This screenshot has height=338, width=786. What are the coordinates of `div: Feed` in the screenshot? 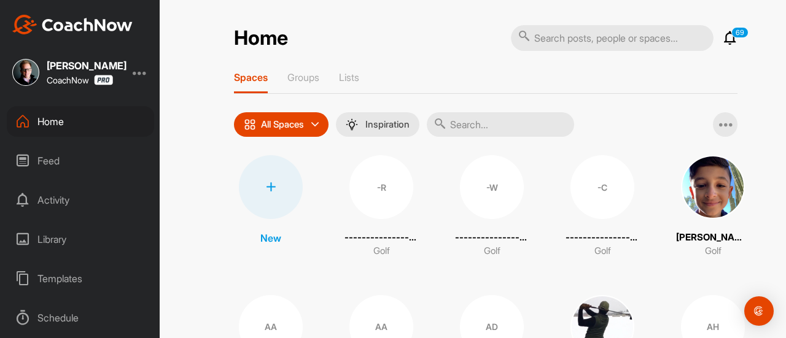 It's located at (80, 161).